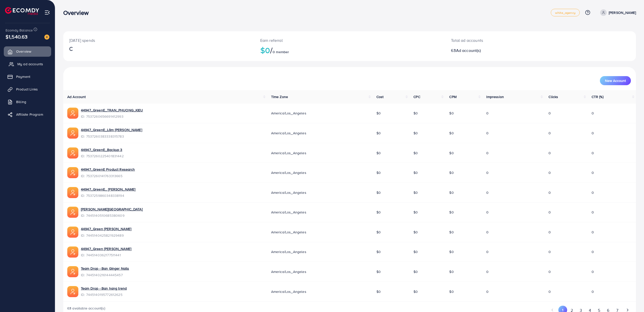 This screenshot has height=312, width=644. What do you see at coordinates (565, 13) in the screenshot?
I see `a: white_agency` at bounding box center [565, 13].